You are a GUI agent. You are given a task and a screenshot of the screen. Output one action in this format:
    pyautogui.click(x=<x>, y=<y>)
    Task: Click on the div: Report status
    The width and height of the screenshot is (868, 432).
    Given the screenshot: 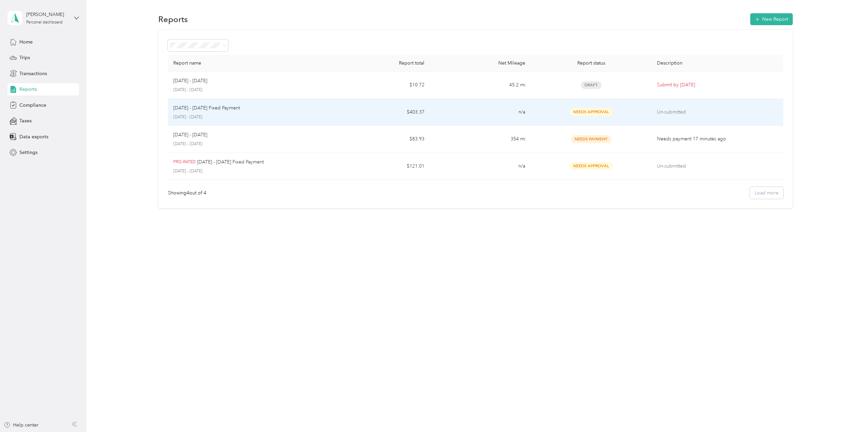 What is the action you would take?
    pyautogui.click(x=591, y=63)
    